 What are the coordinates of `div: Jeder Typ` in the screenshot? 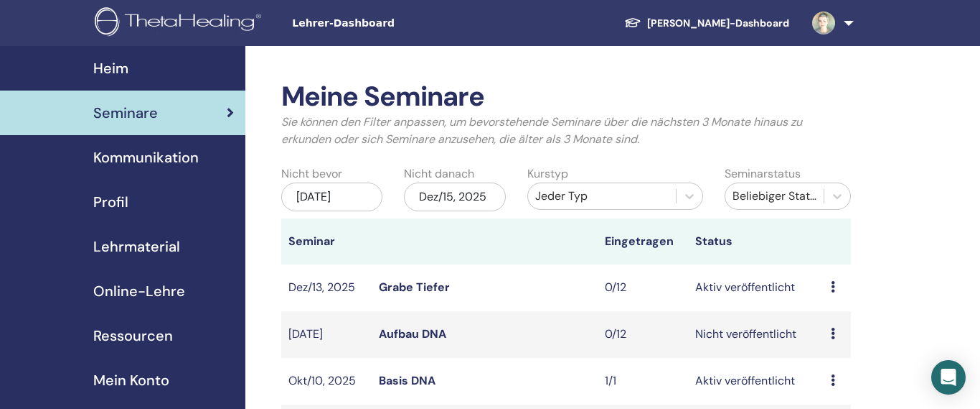 It's located at (602, 196).